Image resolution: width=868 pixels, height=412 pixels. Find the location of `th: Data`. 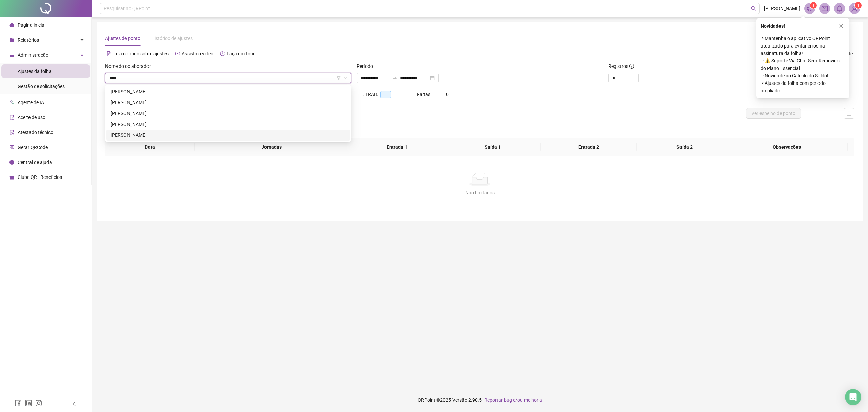

th: Data is located at coordinates (150, 147).